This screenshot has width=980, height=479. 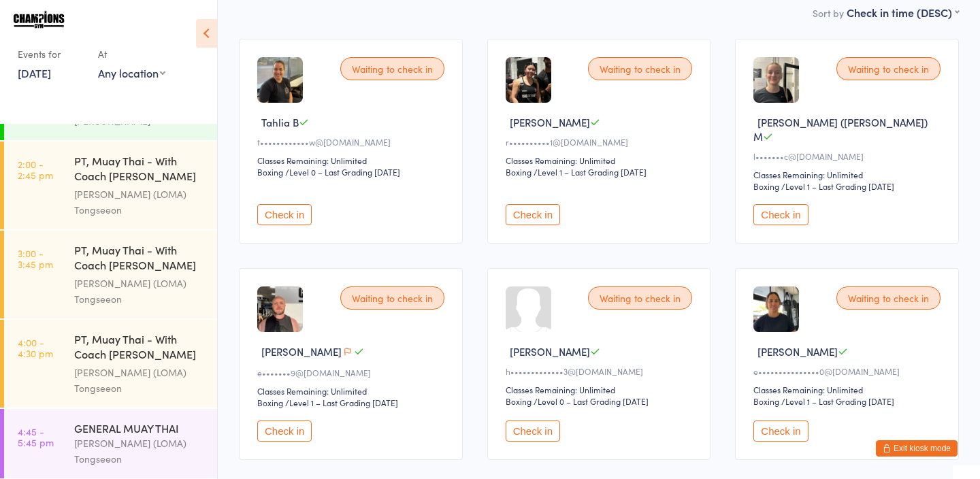 What do you see at coordinates (775, 309) in the screenshot?
I see `img: image1677468799.png` at bounding box center [775, 309].